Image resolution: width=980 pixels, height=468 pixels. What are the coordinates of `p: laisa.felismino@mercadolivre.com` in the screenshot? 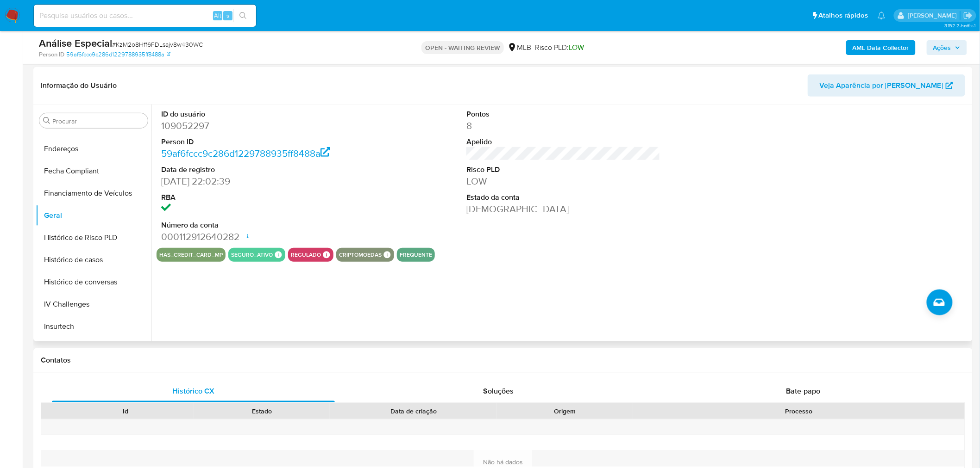 It's located at (934, 15).